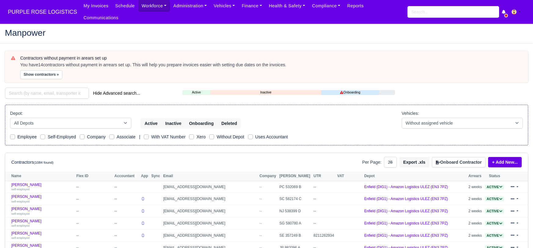 This screenshot has width=533, height=248. What do you see at coordinates (41, 74) in the screenshot?
I see `button: Show contractors »` at bounding box center [41, 74].